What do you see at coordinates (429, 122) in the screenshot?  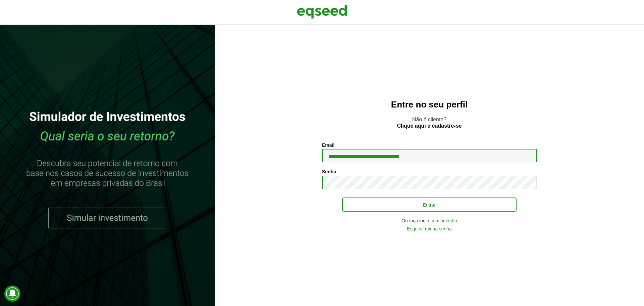 I see `p: Não é cliente?` at bounding box center [429, 122].